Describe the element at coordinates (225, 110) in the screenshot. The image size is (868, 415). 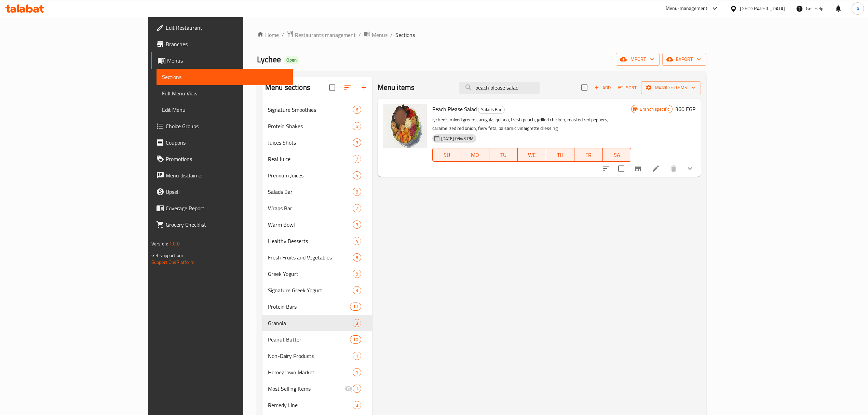
I see `a: Edit Menu` at that location.